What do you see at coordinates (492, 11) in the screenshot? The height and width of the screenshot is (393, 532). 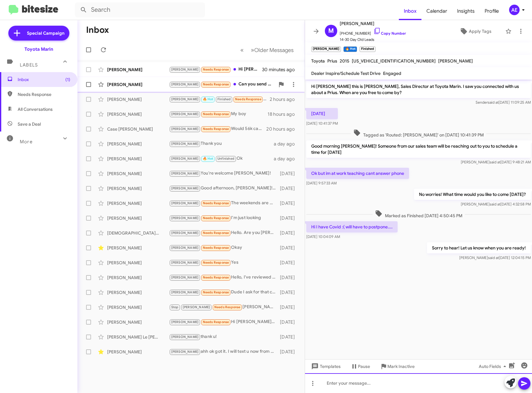 I see `span: Profile` at bounding box center [492, 11].